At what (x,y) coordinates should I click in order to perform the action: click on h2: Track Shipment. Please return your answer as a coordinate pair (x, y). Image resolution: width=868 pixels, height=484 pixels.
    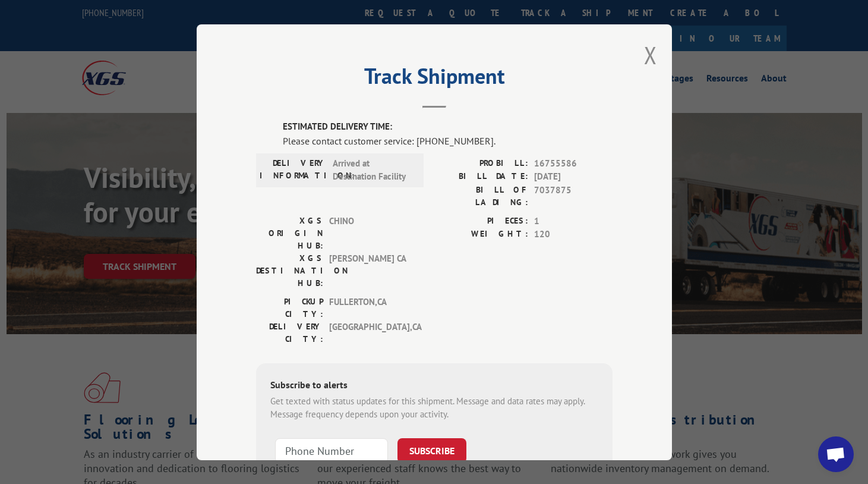
    Looking at the image, I should click on (434, 79).